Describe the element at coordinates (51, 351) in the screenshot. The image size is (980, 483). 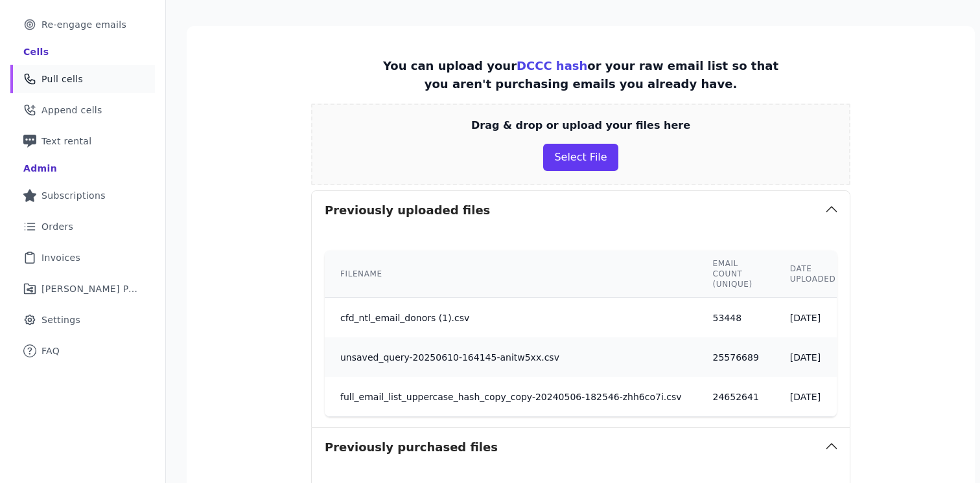
I see `span: FAQ` at that location.